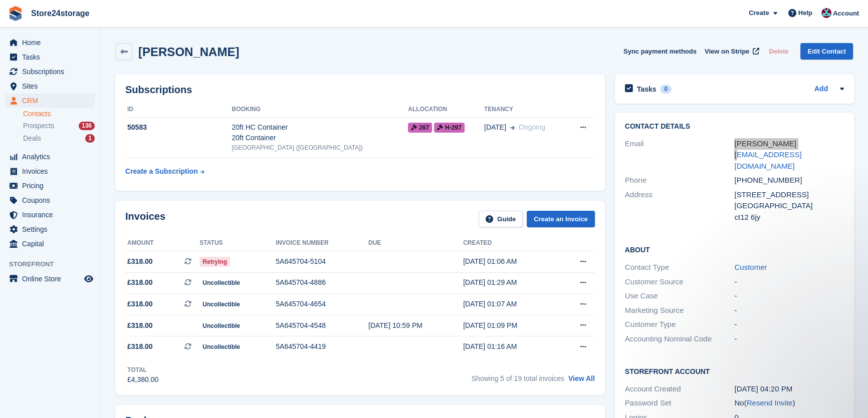 The height and width of the screenshot is (418, 868). What do you see at coordinates (517, 378) in the screenshot?
I see `span: Showing 5 of 19 total invoices` at bounding box center [517, 378].